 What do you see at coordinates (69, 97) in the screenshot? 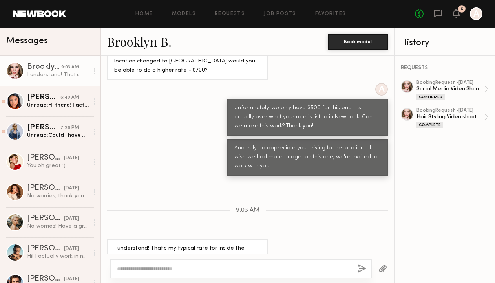
I see `div: 6:49 AM` at bounding box center [69, 97].